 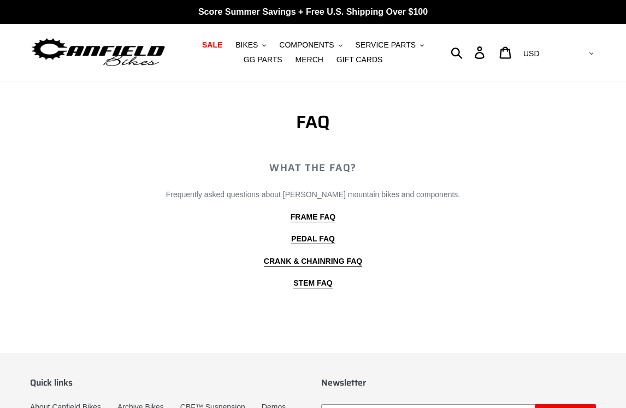 What do you see at coordinates (313, 262) in the screenshot?
I see `a: CRANK & CHAINRING FAQ` at bounding box center [313, 262].